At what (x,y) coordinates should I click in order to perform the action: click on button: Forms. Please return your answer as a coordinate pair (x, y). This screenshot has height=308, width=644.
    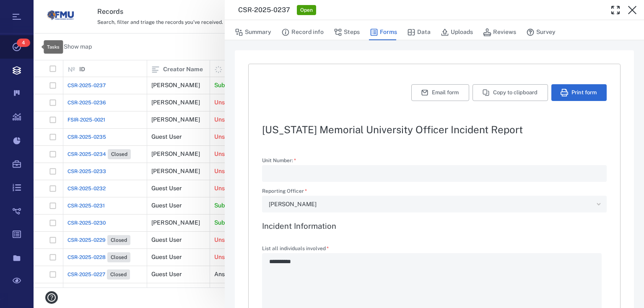
    Looking at the image, I should click on (383, 32).